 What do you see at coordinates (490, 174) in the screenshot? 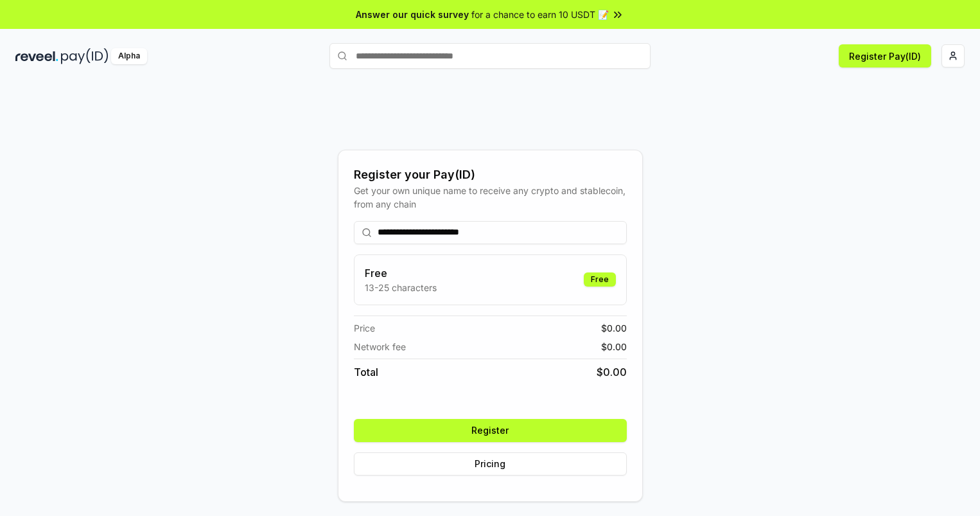
I see `div: Register your Pay(ID)` at bounding box center [490, 174].